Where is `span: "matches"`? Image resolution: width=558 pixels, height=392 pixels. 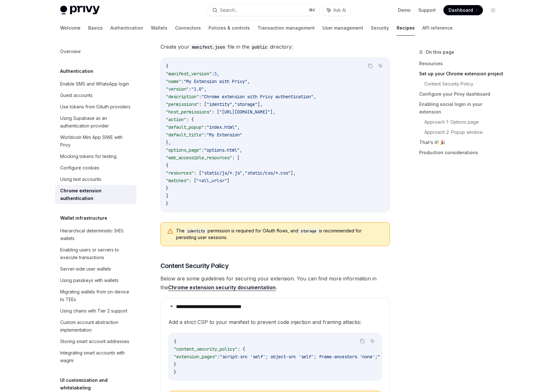 span: "matches" is located at coordinates (178, 181).